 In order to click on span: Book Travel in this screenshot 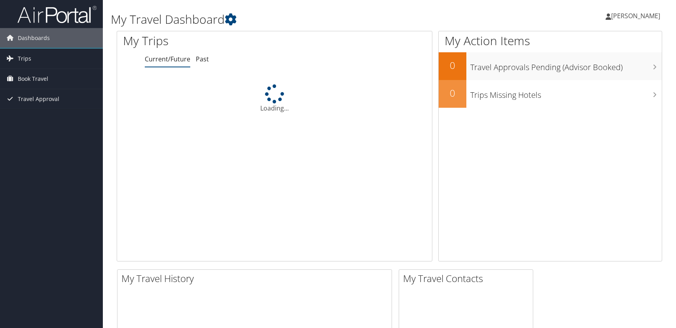, I will do `click(33, 79)`.